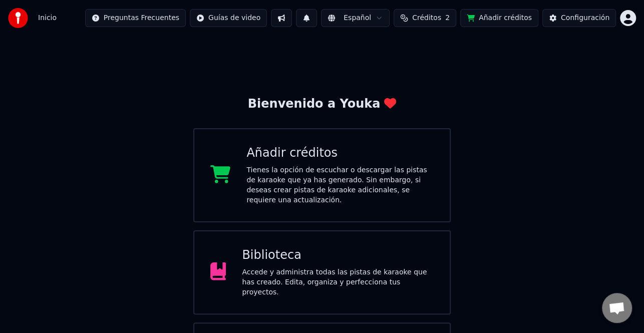  I want to click on div: Añadir créditos, so click(340, 153).